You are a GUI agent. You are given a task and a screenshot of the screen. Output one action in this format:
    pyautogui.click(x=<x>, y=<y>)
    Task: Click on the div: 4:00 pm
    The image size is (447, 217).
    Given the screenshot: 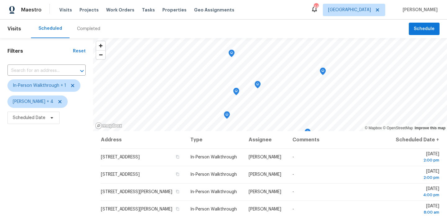 What is the action you would take?
    pyautogui.click(x=417, y=195)
    